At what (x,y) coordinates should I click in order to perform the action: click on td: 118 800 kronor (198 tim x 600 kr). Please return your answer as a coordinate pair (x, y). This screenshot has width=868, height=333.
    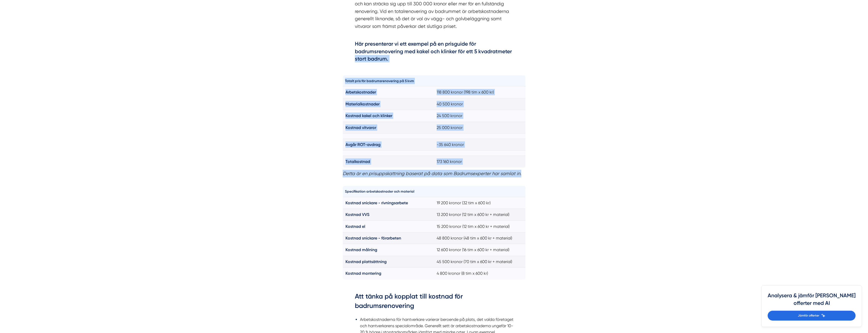
    Looking at the image, I should click on (480, 92).